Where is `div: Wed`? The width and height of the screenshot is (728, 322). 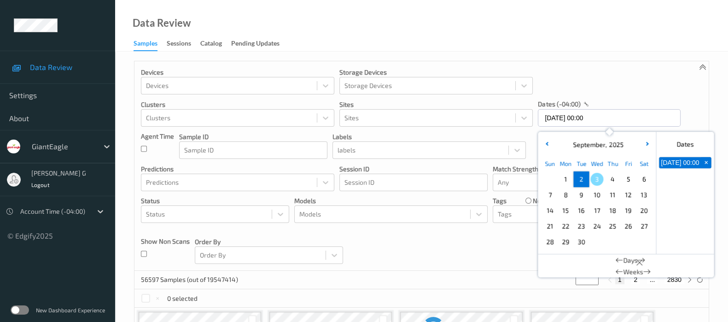
div: Wed is located at coordinates (597, 163).